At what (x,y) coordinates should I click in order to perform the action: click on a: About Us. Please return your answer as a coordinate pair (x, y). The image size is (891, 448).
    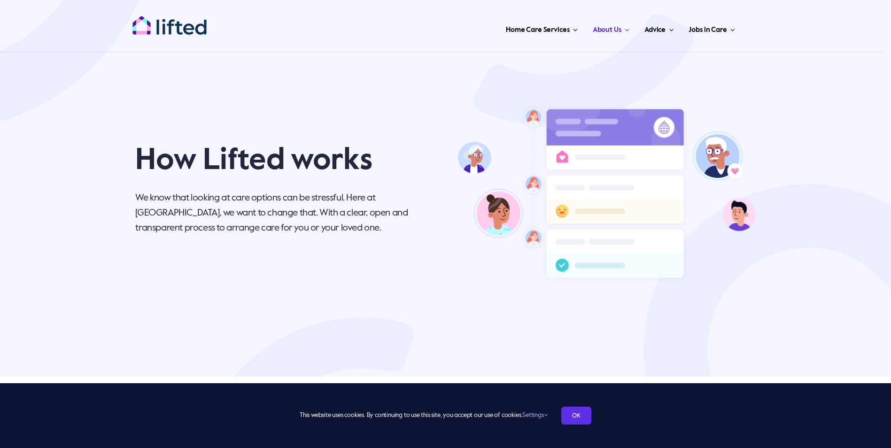
    Looking at the image, I should click on (611, 28).